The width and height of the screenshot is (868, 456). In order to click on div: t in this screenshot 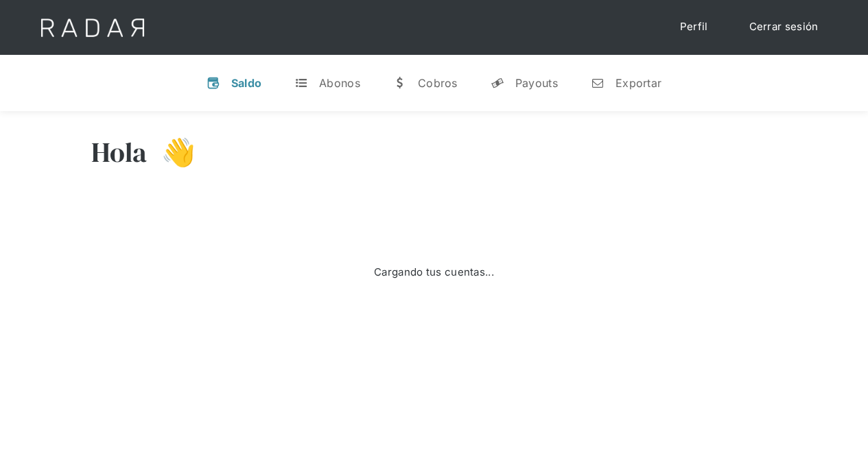, I will do `click(301, 83)`.